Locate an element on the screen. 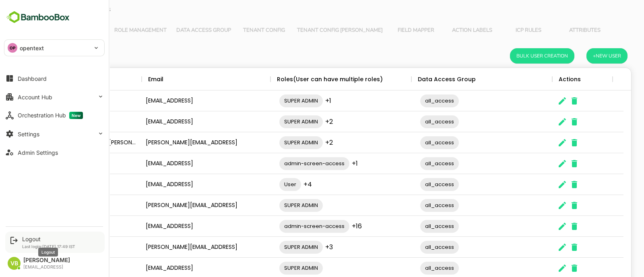  div: Bharat is located at coordinates (64, 226).